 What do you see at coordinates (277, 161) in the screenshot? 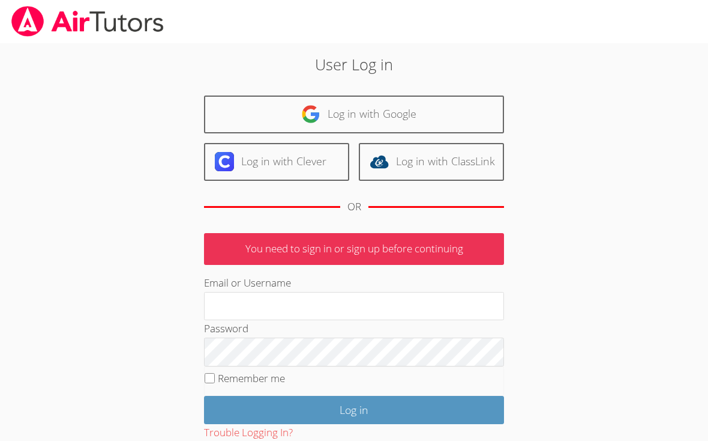
I see `a: Log in with Clever` at bounding box center [277, 161].